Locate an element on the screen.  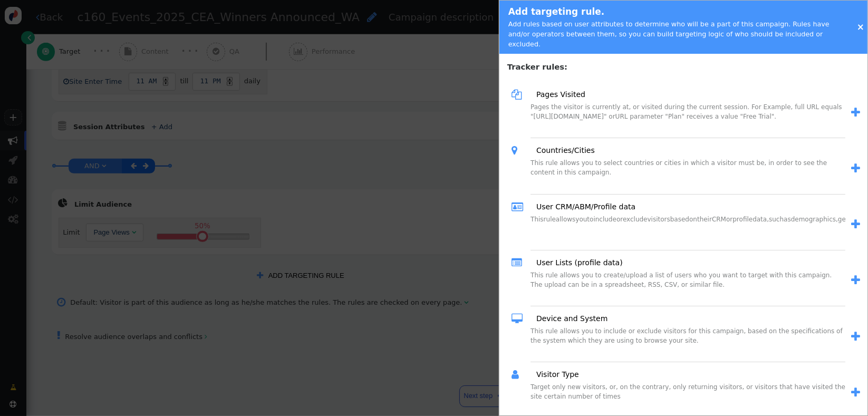
a: User Lists (profile data) is located at coordinates (576, 263).